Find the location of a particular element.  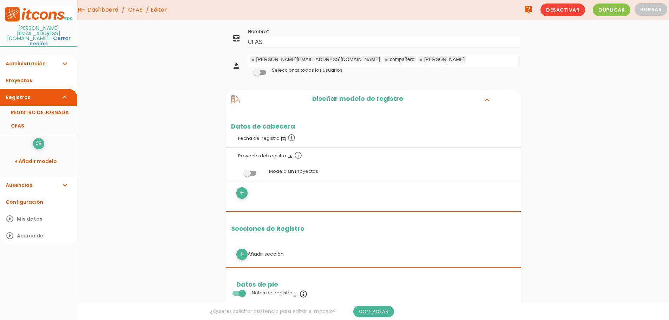

span: Duplicar is located at coordinates (611, 10).